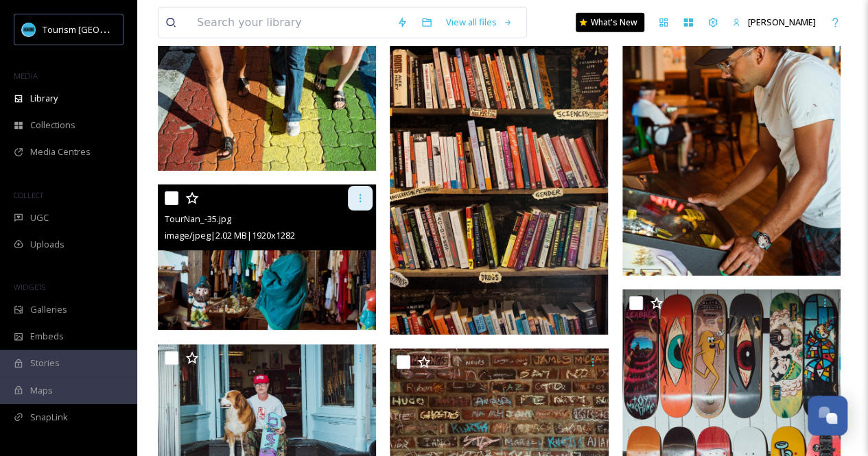 Image resolution: width=868 pixels, height=456 pixels. Describe the element at coordinates (45, 363) in the screenshot. I see `span: Stories` at that location.